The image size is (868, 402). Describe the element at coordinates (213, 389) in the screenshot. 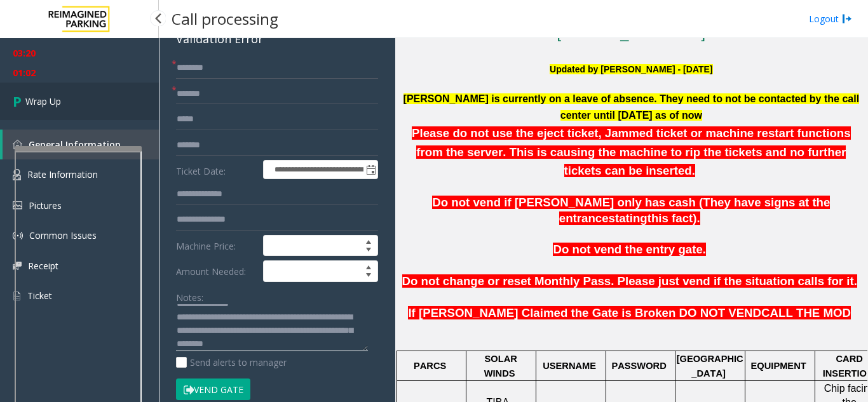

I see `button: Vend Gate` at that location.